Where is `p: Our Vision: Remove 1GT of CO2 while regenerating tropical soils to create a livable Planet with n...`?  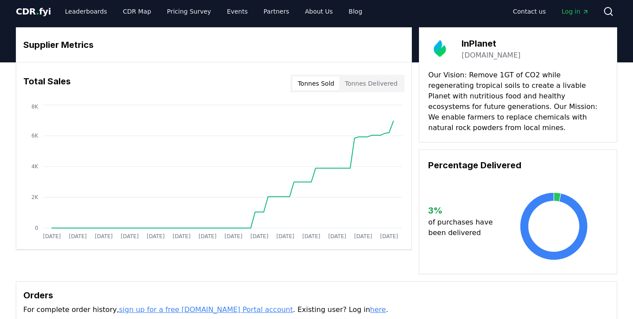
p: Our Vision: Remove 1GT of CO2 while regenerating tropical soils to create a livable Planet with n... is located at coordinates (518, 102).